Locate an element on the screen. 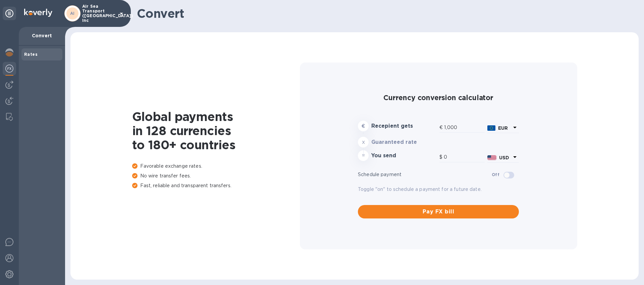 The height and width of the screenshot is (285, 644). div: x is located at coordinates (363, 142).